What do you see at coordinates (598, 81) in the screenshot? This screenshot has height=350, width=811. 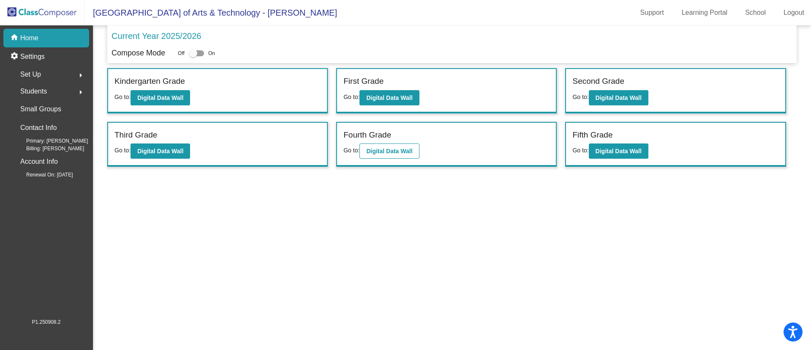 I see `label: Second Grade` at bounding box center [598, 81].